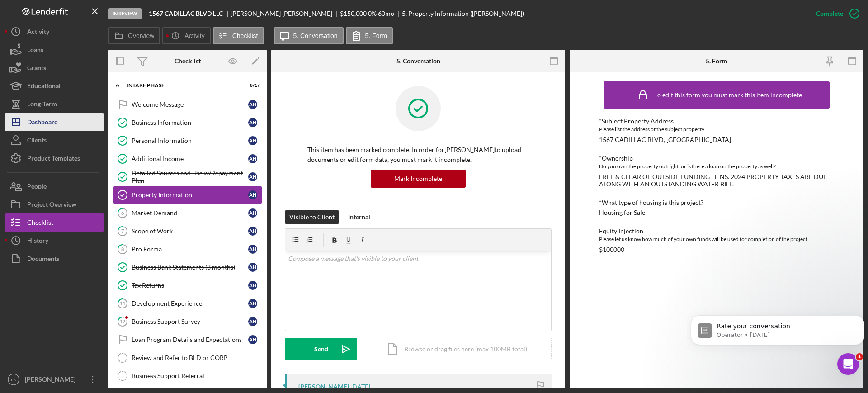 The image size is (868, 393). I want to click on a: Checklist, so click(54, 223).